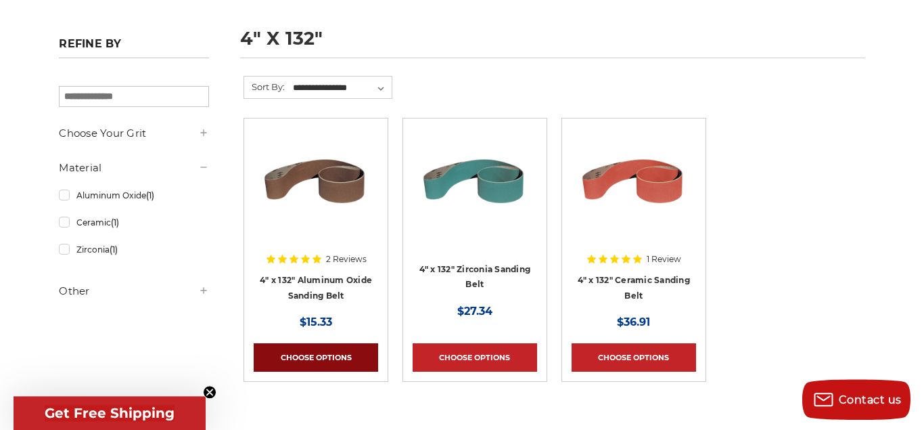 Image resolution: width=924 pixels, height=430 pixels. Describe the element at coordinates (633, 321) in the screenshot. I see `span: $36.91` at that location.